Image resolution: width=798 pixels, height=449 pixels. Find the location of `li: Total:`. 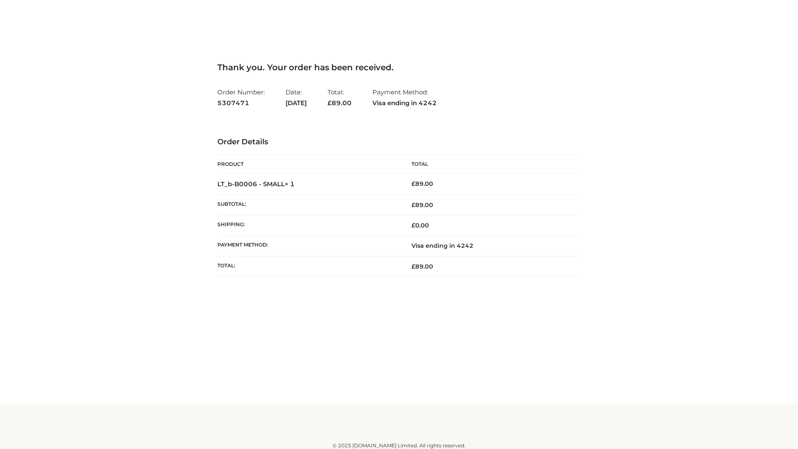

li: Total: is located at coordinates (339, 97).